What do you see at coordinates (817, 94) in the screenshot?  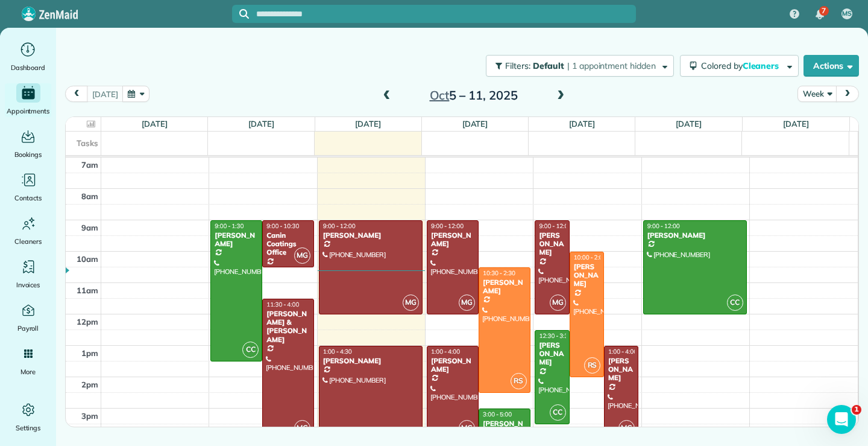 I see `button: Week` at bounding box center [817, 94].